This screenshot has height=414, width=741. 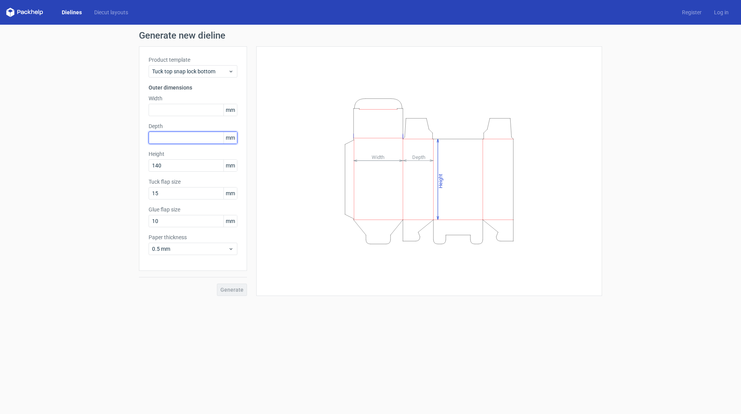 I want to click on label: Product template, so click(x=193, y=60).